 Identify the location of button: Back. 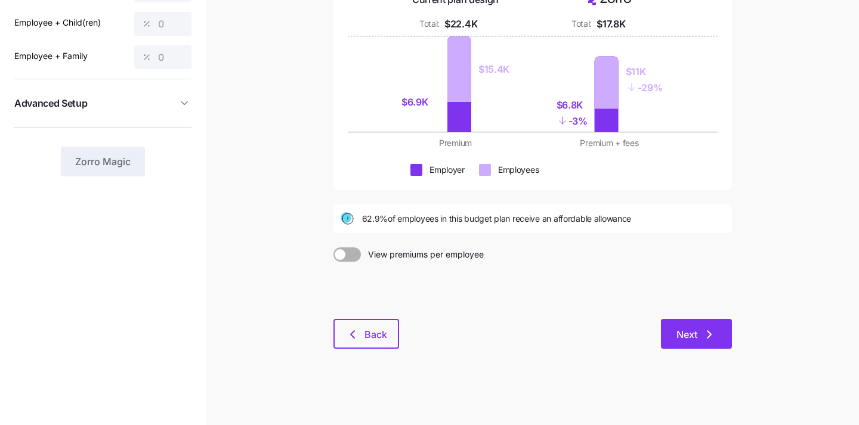
(366, 334).